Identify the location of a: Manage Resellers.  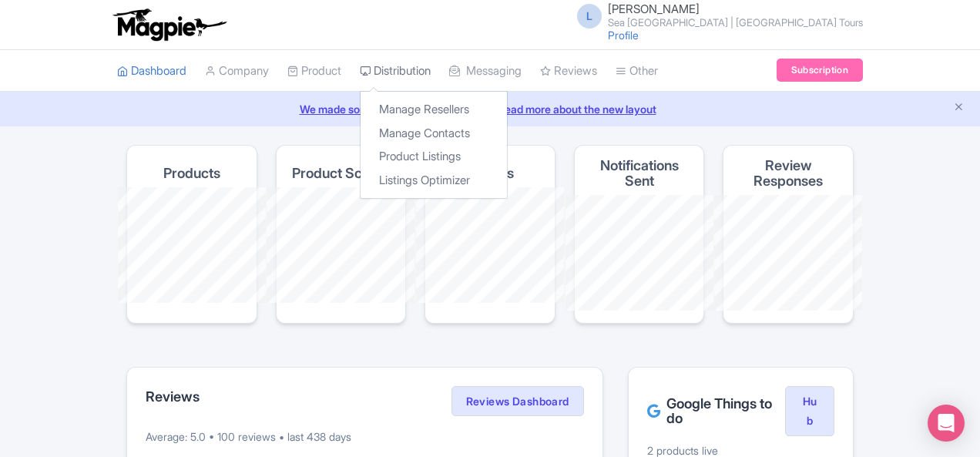
(434, 110).